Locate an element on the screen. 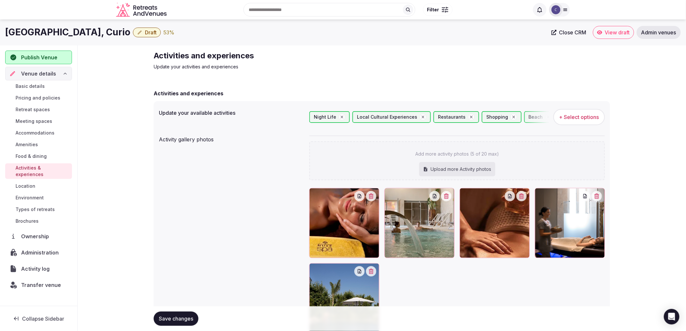  span: Collapse Sidebar is located at coordinates (43, 319).